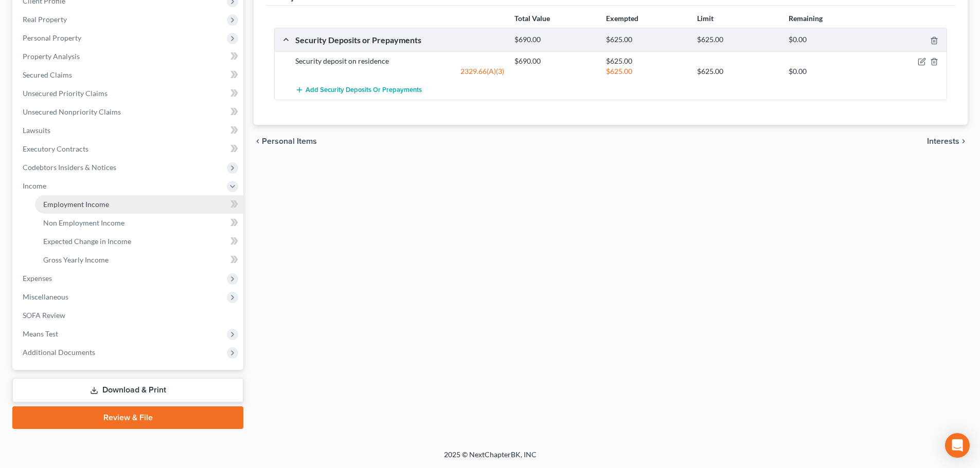 The height and width of the screenshot is (468, 980). What do you see at coordinates (364, 90) in the screenshot?
I see `span: Add Security Deposits or Prepayments` at bounding box center [364, 90].